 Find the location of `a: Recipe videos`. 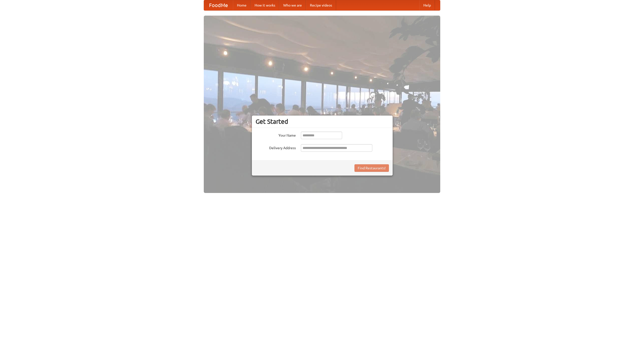

a: Recipe videos is located at coordinates (321, 5).